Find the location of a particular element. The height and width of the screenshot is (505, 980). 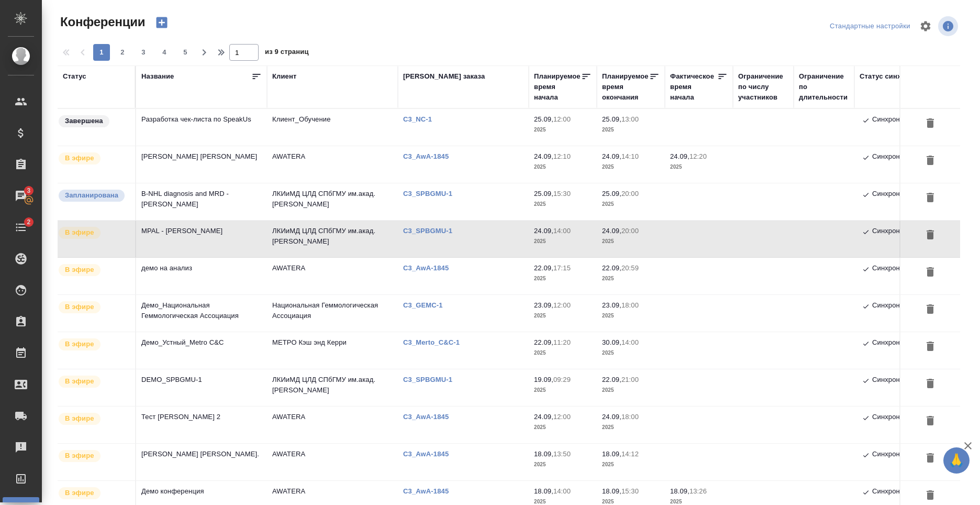

p: 23.09, is located at coordinates (543, 305).